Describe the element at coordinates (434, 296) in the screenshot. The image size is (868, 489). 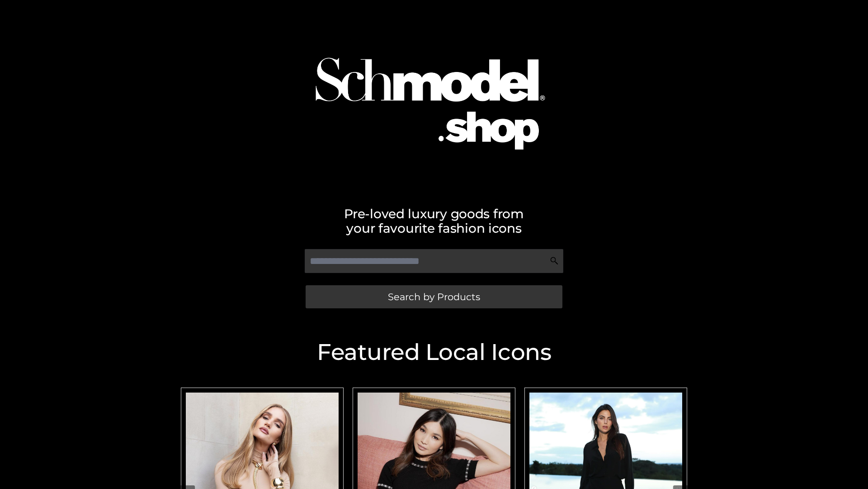
I see `span: Search by Products` at that location.